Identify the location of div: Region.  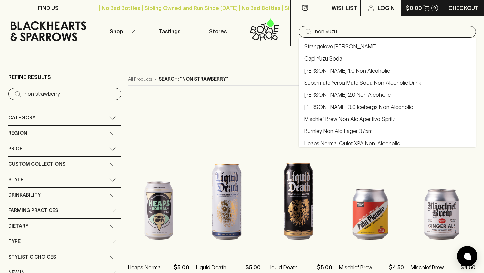
(65, 133).